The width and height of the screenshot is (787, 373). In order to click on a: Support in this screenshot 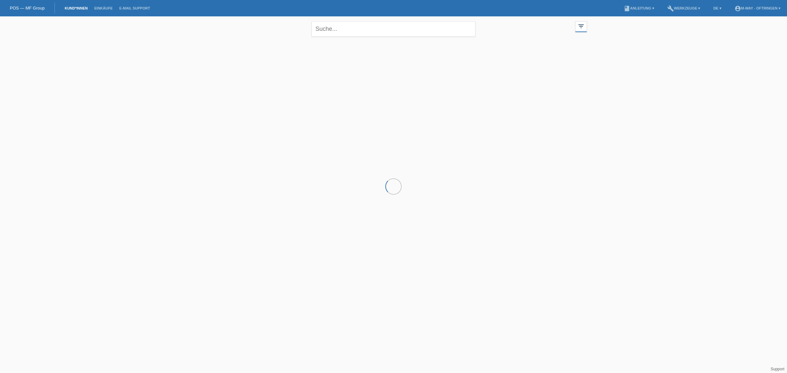, I will do `click(778, 369)`.